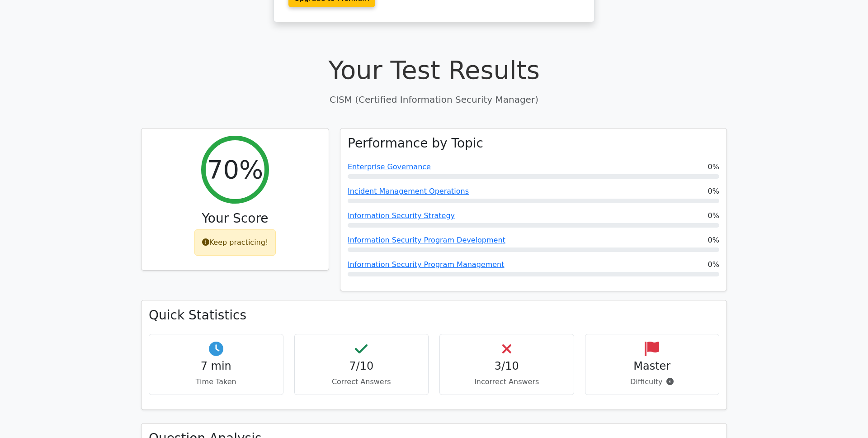  I want to click on div: Keep practicing!, so click(235, 242).